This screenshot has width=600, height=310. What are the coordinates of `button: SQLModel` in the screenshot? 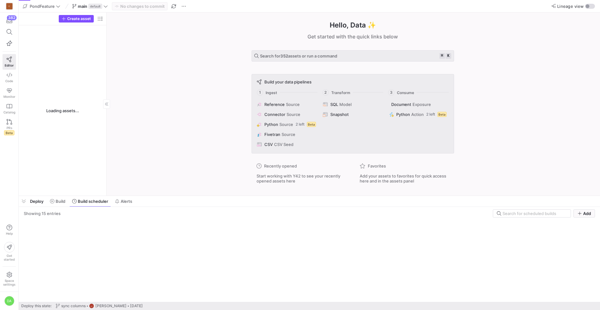 It's located at (353, 104).